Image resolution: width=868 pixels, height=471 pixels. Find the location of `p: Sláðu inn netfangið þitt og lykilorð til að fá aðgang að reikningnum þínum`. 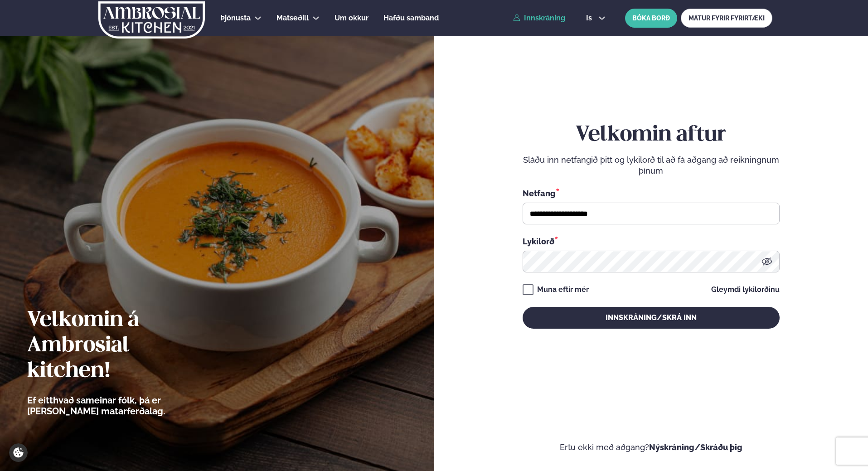

p: Sláðu inn netfangið þitt og lykilorð til að fá aðgang að reikningnum þínum is located at coordinates (651, 165).